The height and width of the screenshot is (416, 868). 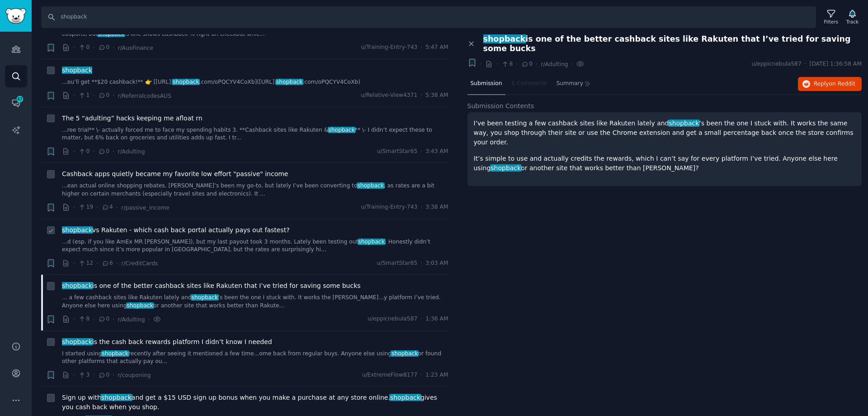 I want to click on img: GummySearch logo, so click(x=16, y=16).